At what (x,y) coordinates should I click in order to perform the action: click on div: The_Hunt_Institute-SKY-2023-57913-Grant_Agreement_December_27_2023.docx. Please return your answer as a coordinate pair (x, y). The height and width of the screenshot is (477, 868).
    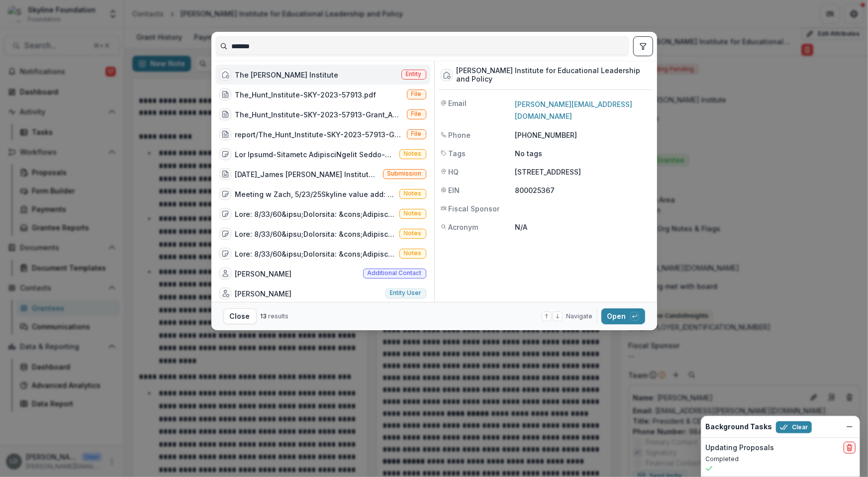
    Looking at the image, I should click on (319, 114).